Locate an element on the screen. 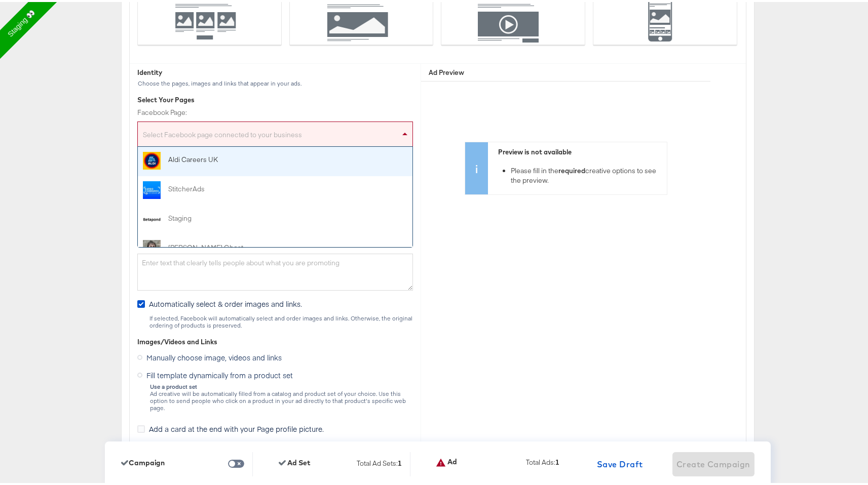  span: Fill template dynamically from a product set is located at coordinates (219, 373).